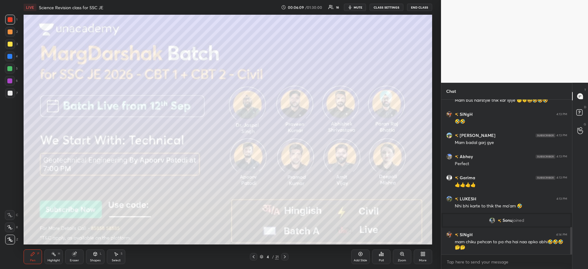 This screenshot has width=588, height=269. I want to click on button: End Class, so click(420, 7).